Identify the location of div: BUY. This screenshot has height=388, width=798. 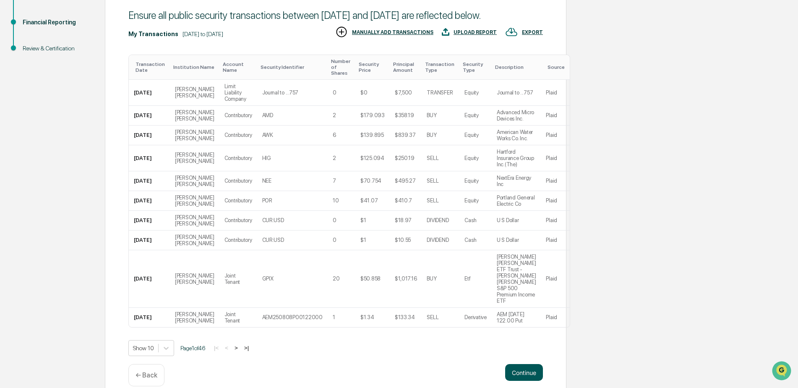
(431, 135).